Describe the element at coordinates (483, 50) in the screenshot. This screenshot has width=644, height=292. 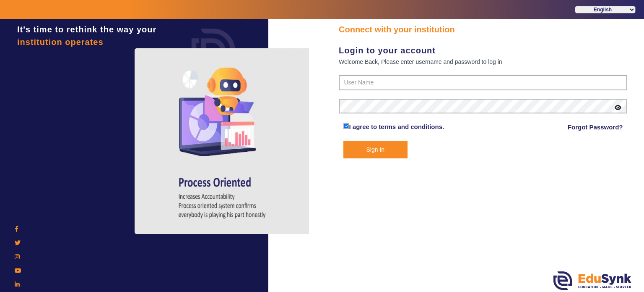
I see `div: Login to your account` at that location.